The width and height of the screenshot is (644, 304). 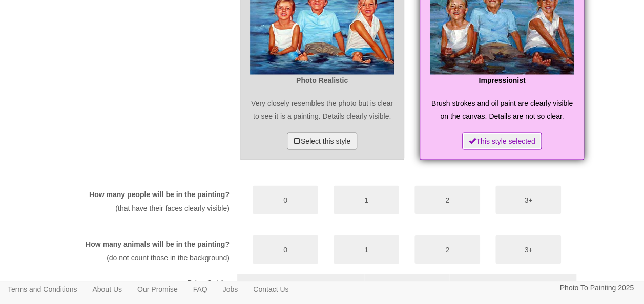 I want to click on p: Photo Realistic, so click(x=322, y=80).